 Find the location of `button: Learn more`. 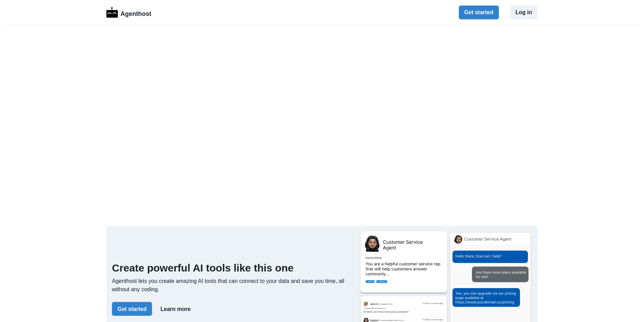

button: Learn more is located at coordinates (175, 309).